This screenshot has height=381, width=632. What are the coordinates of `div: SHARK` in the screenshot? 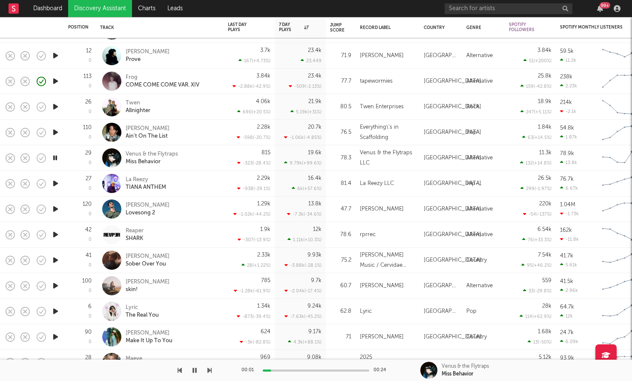 It's located at (135, 239).